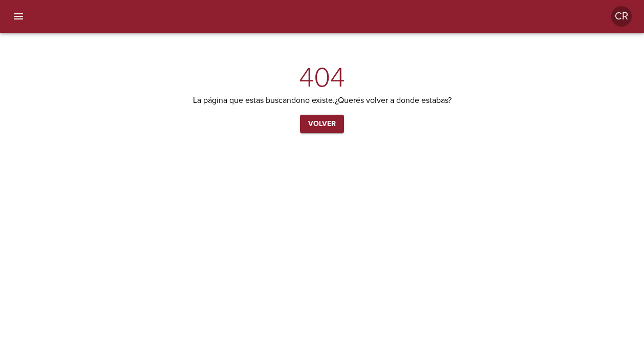 The width and height of the screenshot is (644, 338). Describe the element at coordinates (322, 124) in the screenshot. I see `button: Volver` at that location.